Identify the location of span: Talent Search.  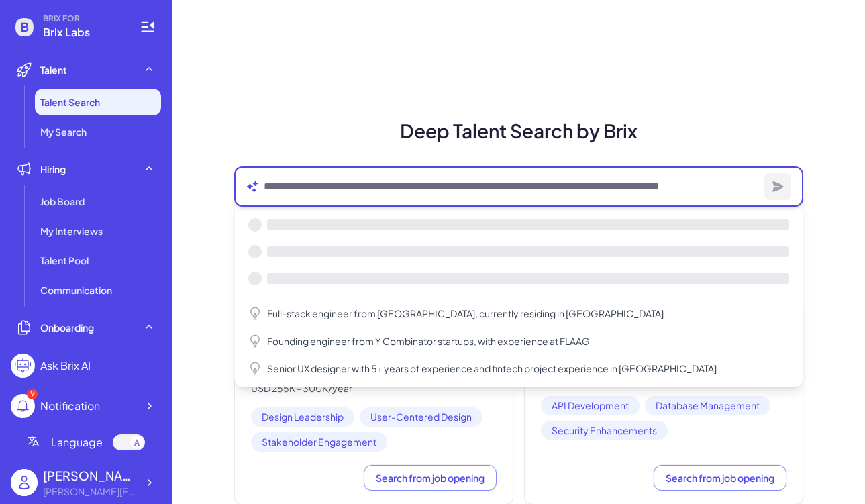
(69, 102).